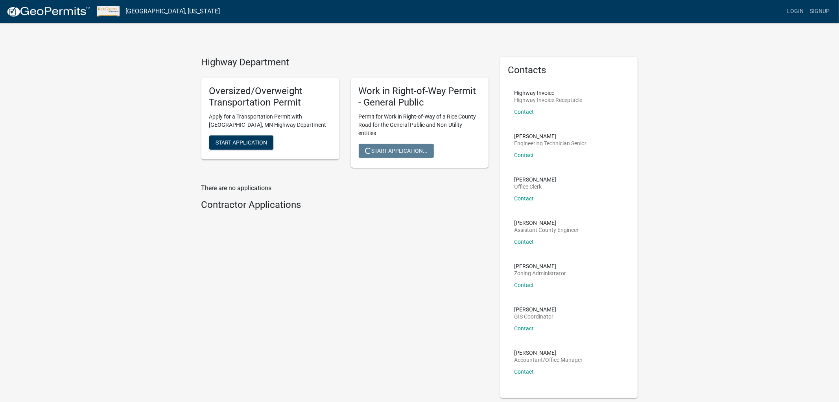 This screenshot has width=839, height=402. What do you see at coordinates (241, 142) in the screenshot?
I see `button: Start Application` at bounding box center [241, 142].